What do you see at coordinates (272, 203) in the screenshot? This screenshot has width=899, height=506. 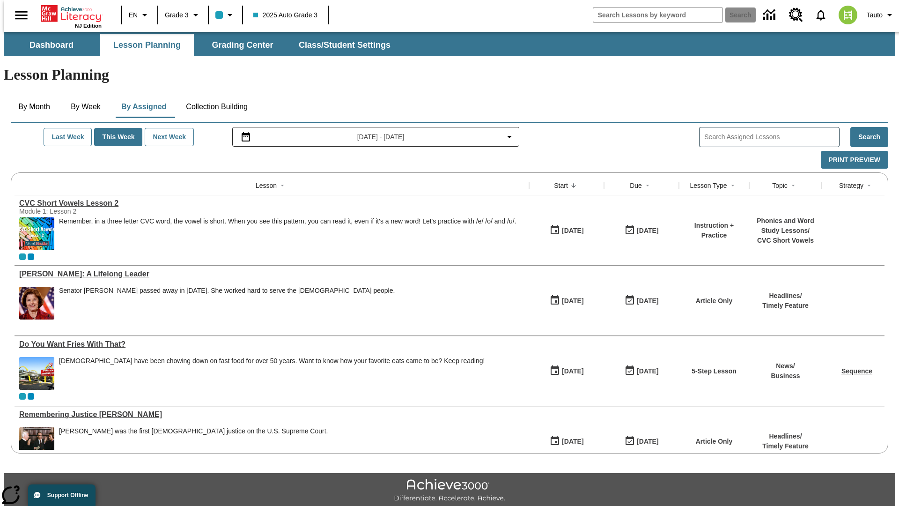 I see `div: CVC Short Vowels Lesson 2` at bounding box center [272, 203].